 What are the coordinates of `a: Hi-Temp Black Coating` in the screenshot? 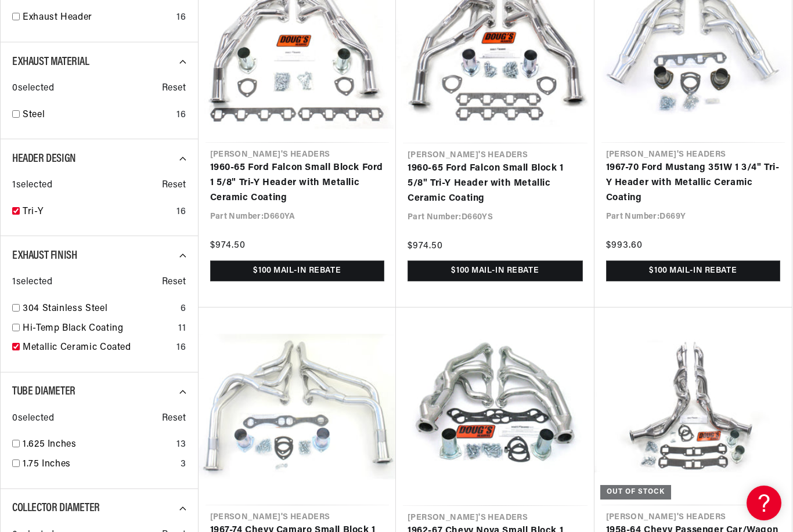 It's located at (98, 329).